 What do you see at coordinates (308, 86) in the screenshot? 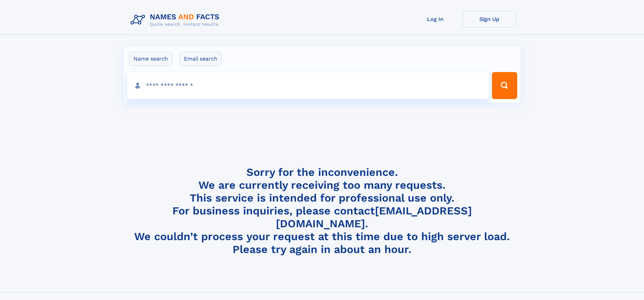
I see `input: search input` at bounding box center [308, 86].